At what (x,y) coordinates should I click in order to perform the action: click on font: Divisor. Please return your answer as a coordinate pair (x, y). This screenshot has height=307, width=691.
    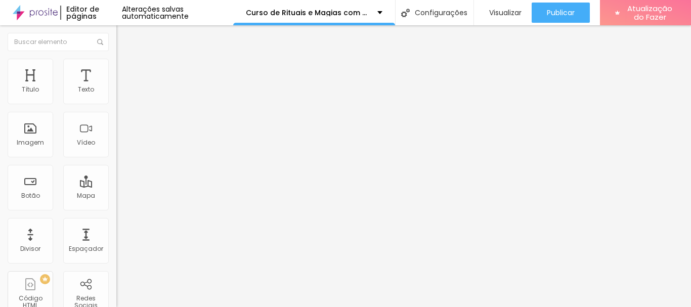
    Looking at the image, I should click on (30, 248).